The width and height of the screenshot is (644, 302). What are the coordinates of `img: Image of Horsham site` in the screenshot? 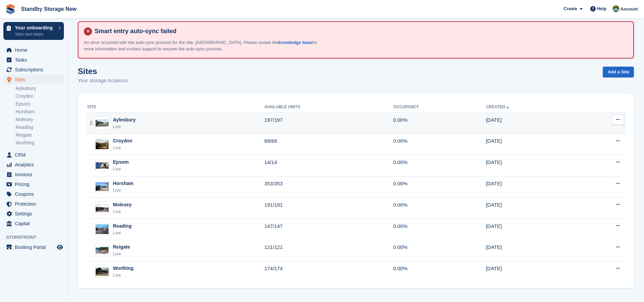 It's located at (102, 186).